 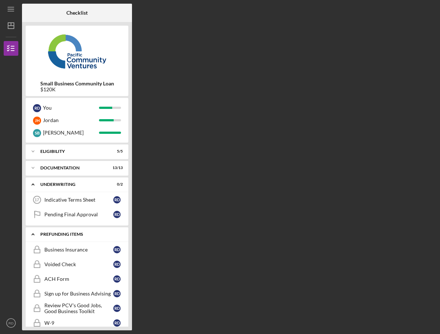 What do you see at coordinates (79, 200) in the screenshot?
I see `div: Indicative Terms Sheet` at bounding box center [79, 200].